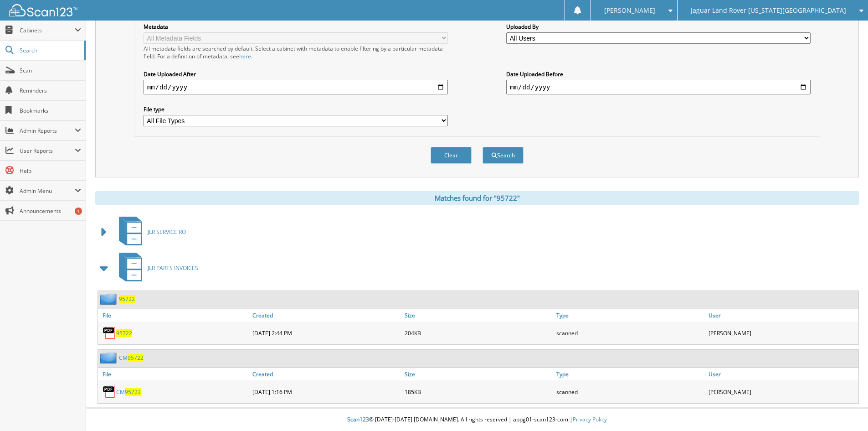  What do you see at coordinates (477, 198) in the screenshot?
I see `div: Matches found for "95722"` at bounding box center [477, 198].